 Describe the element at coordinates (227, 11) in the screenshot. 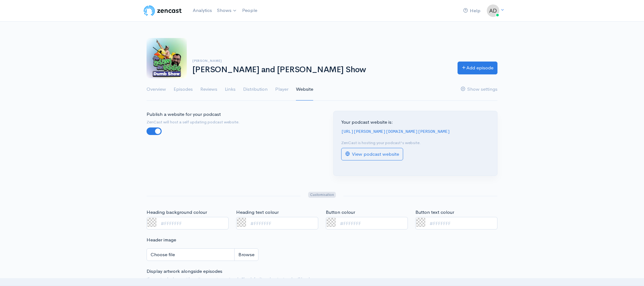

I see `a: Shows` at that location.